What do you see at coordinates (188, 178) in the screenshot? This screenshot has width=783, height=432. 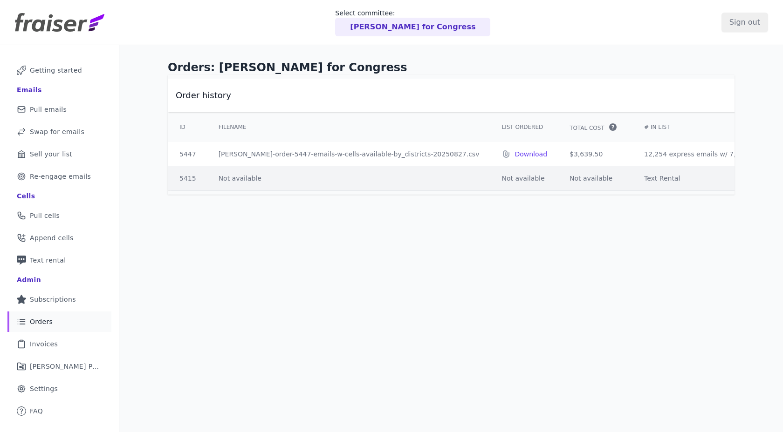 I see `td: 5415` at bounding box center [188, 178].